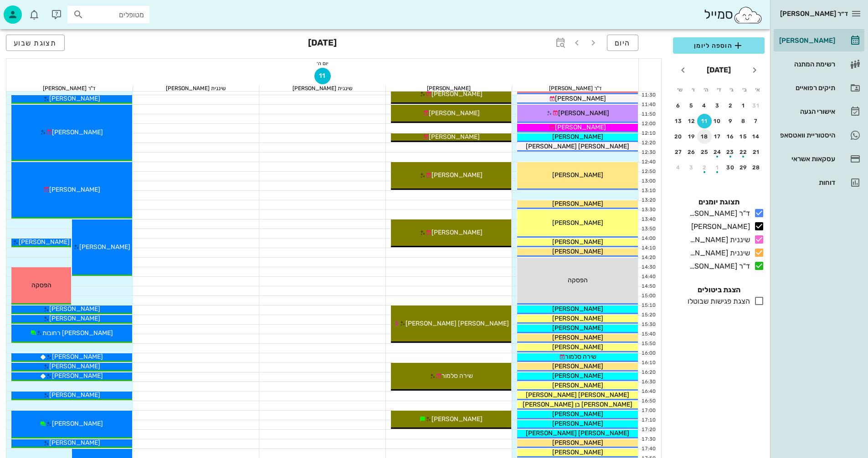 The width and height of the screenshot is (868, 458). What do you see at coordinates (648, 172) in the screenshot?
I see `div: 12:50` at bounding box center [648, 172].